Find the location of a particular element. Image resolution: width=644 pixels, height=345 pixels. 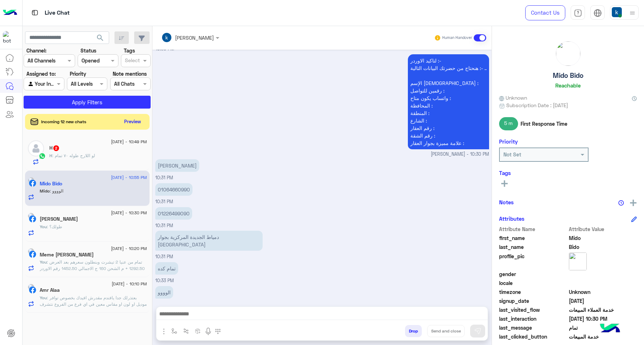

button: Drop is located at coordinates (413, 331).